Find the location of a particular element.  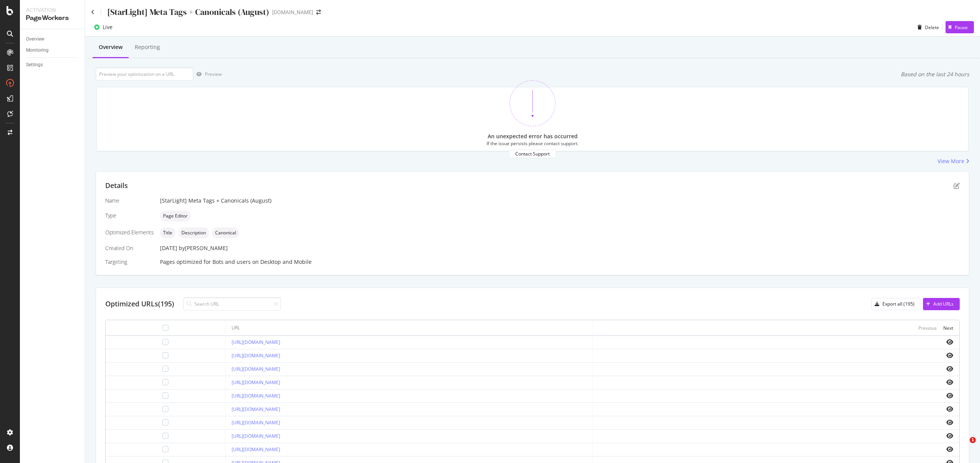

div: Contact Support is located at coordinates (532, 154).